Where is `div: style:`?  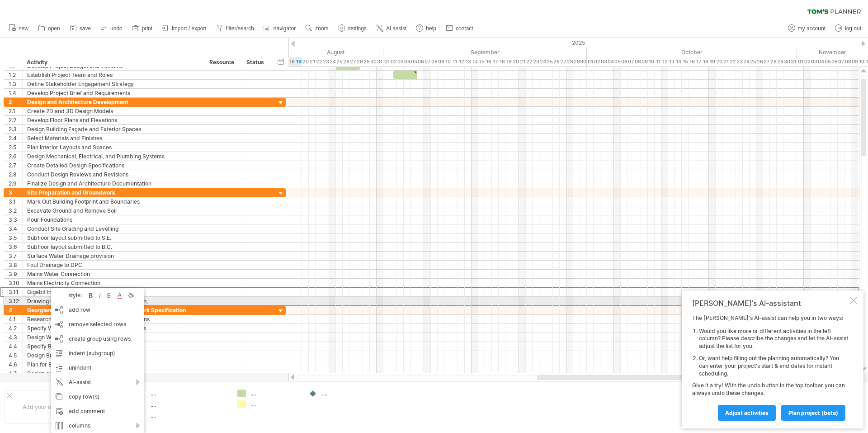
div: style: is located at coordinates (70, 295).